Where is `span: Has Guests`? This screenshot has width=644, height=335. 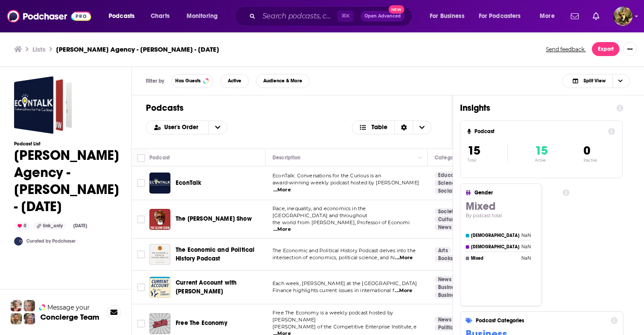 span: Has Guests is located at coordinates (188, 80).